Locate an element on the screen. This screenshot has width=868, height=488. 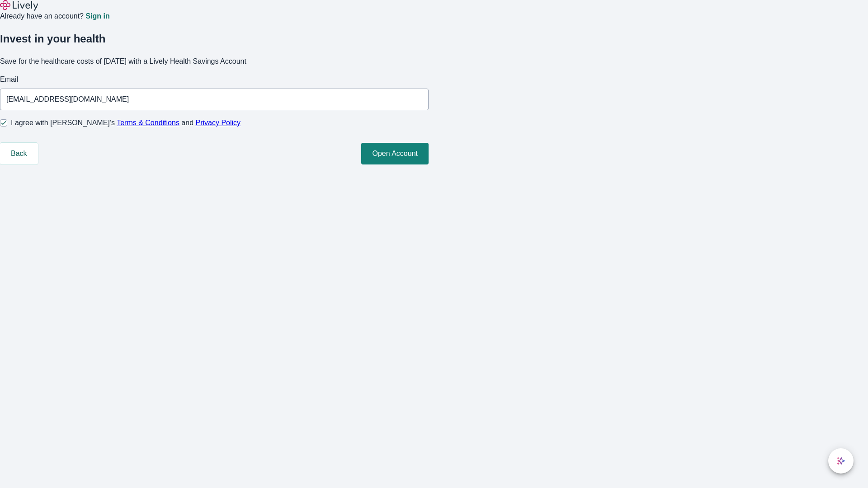
svg: Lively AI Assistant is located at coordinates (841, 461).